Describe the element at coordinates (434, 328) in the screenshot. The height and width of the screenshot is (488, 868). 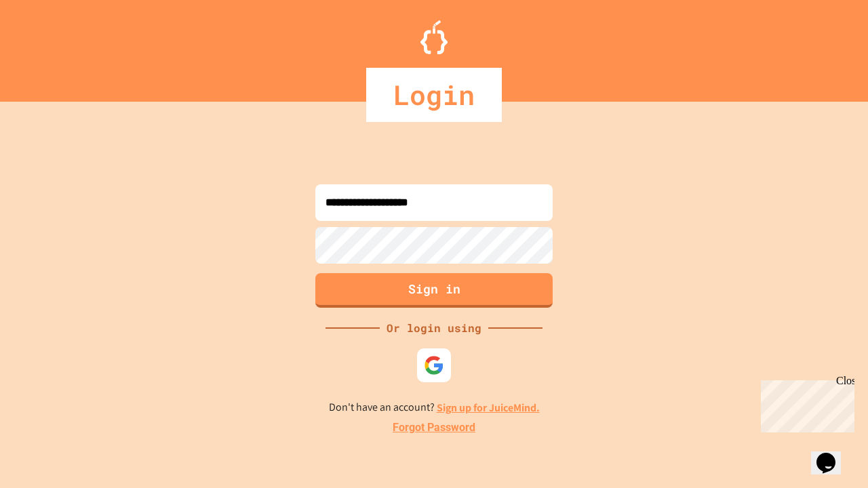
I see `div: Or login using` at that location.